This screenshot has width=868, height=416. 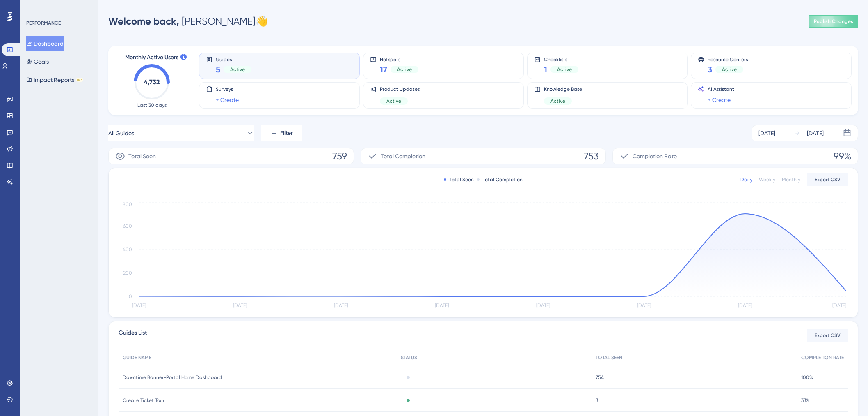 I want to click on span: Total Seen, so click(x=142, y=156).